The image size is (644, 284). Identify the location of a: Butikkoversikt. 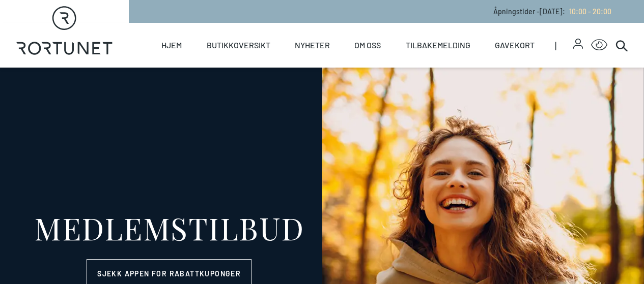
(238, 45).